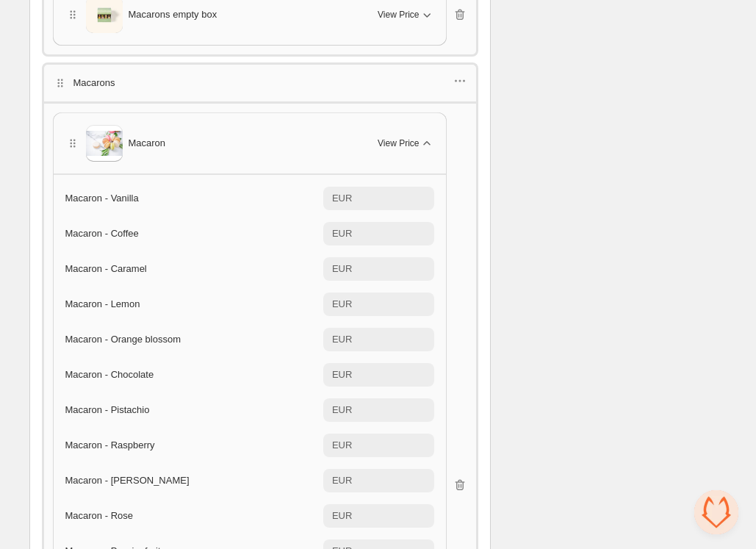 The height and width of the screenshot is (549, 756). I want to click on span: Macaron - Coffee, so click(103, 233).